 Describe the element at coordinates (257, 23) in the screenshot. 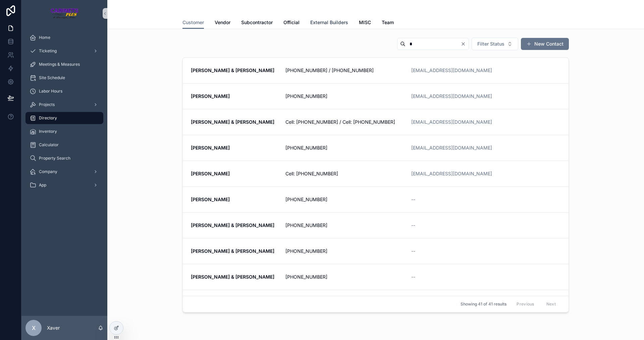

I see `a: Subcontractor` at that location.